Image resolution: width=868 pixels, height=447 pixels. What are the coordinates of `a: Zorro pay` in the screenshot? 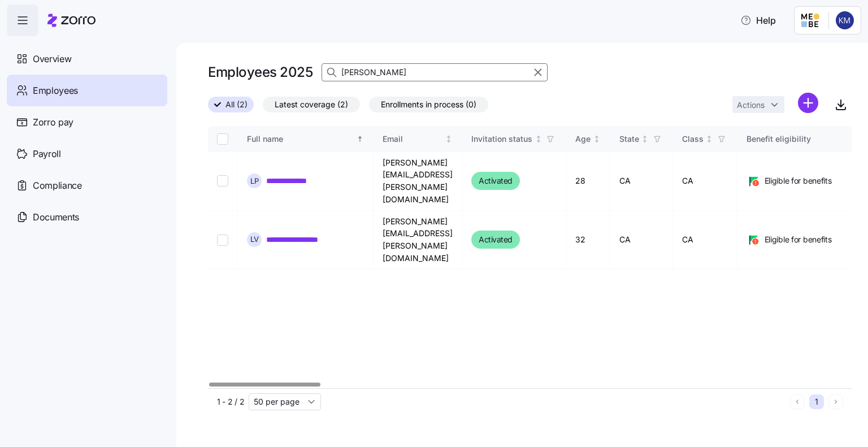 It's located at (87, 122).